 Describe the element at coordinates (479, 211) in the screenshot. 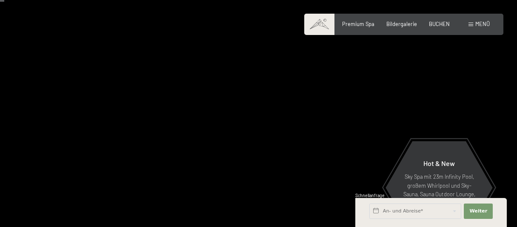

I see `span: Weiter` at that location.